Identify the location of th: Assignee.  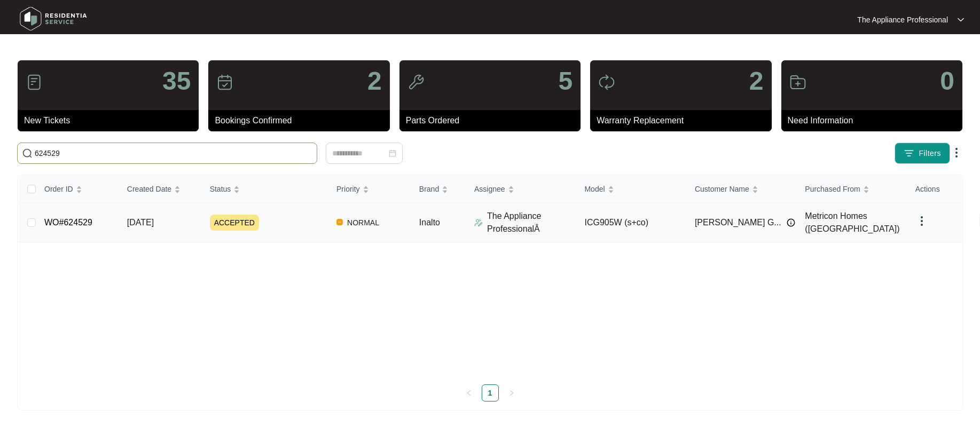
(521, 189).